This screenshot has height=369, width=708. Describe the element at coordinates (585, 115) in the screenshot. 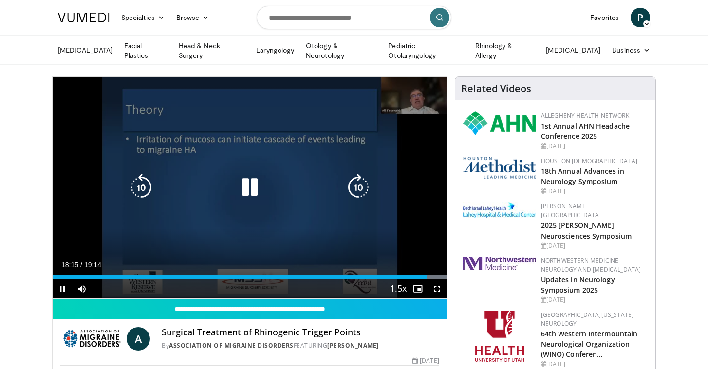

I see `a: Allegheny Health Network` at that location.